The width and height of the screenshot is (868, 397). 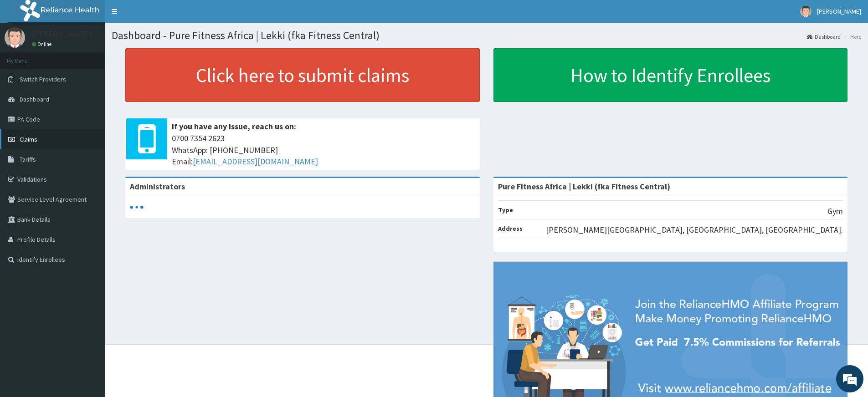 I want to click on strong: Pure Fitness Africa | Lekki (fka Fitness Central), so click(x=584, y=186).